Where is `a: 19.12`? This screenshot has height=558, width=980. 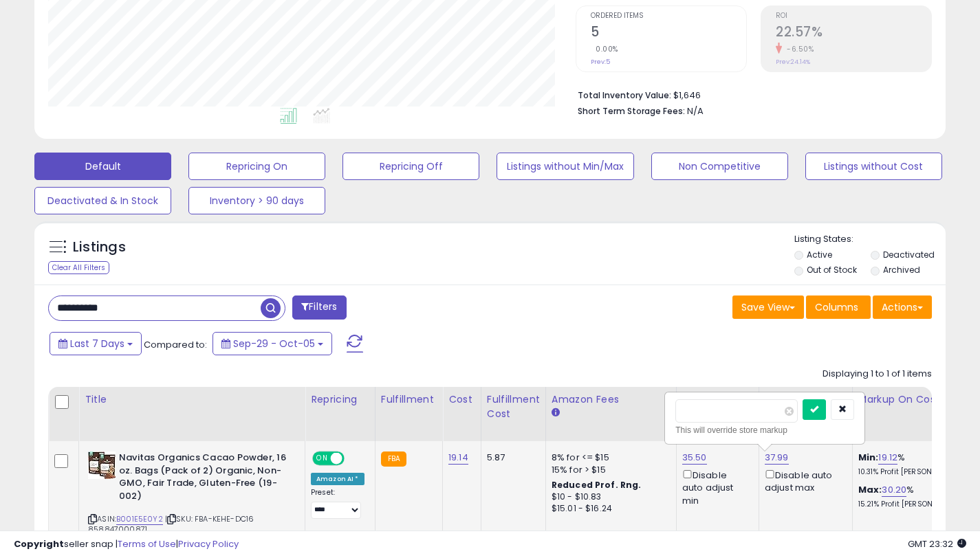
a: 19.12 is located at coordinates (888, 458).